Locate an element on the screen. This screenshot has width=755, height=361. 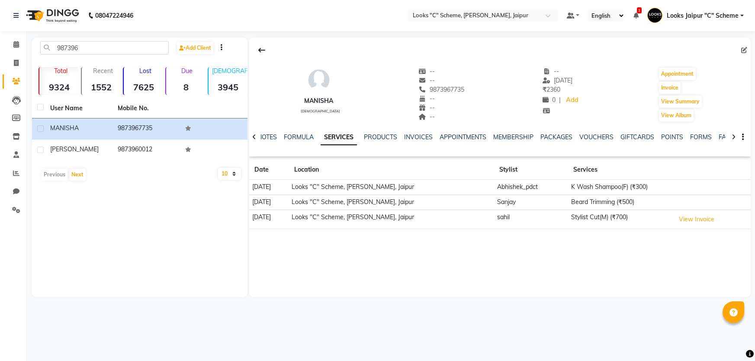
strong: 8 is located at coordinates (186, 87).